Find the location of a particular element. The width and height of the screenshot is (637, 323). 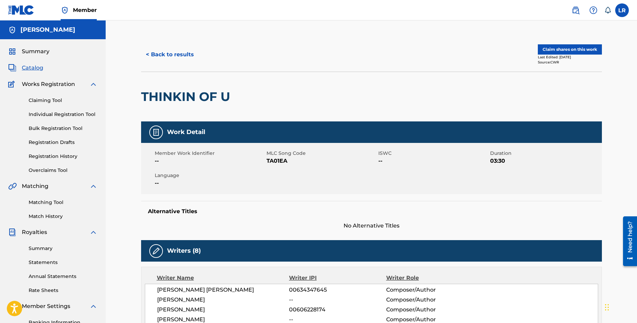

span: 03:30 is located at coordinates (545, 161).